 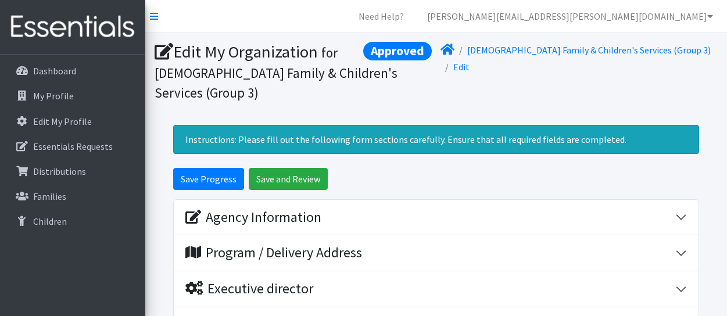 I want to click on input: Save Progress, so click(x=209, y=179).